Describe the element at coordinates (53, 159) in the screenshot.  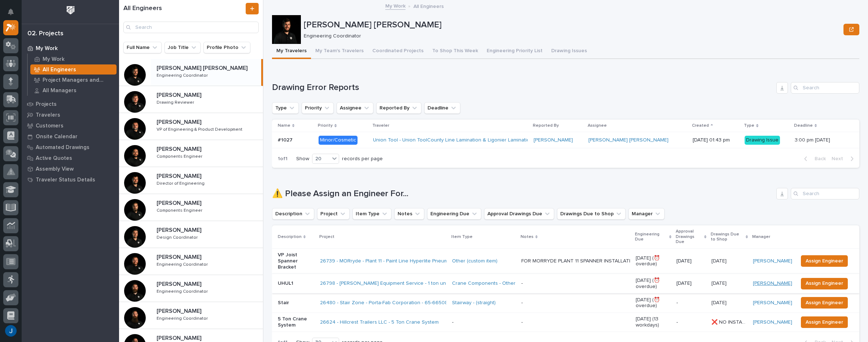
I see `p: Active Quotes` at that location.